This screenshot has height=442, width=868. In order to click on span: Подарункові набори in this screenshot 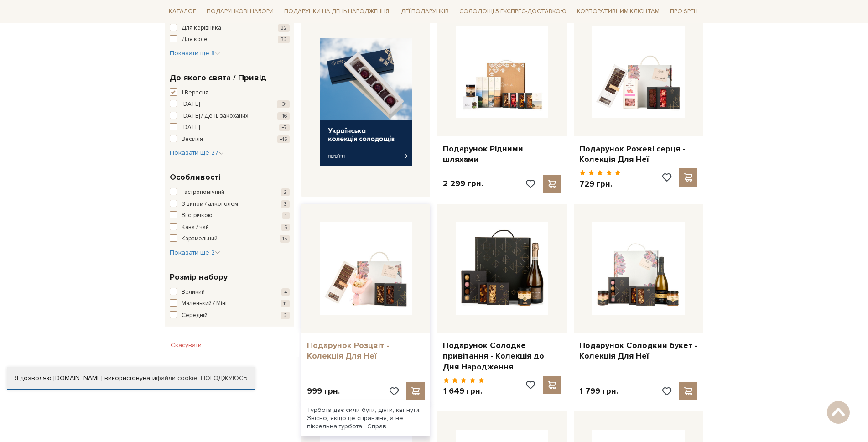, I will do `click(240, 12)`.